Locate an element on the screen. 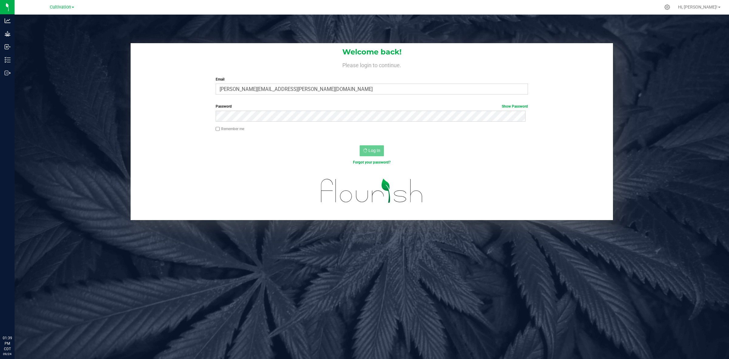 The height and width of the screenshot is (359, 729). span: Password is located at coordinates (224, 106).